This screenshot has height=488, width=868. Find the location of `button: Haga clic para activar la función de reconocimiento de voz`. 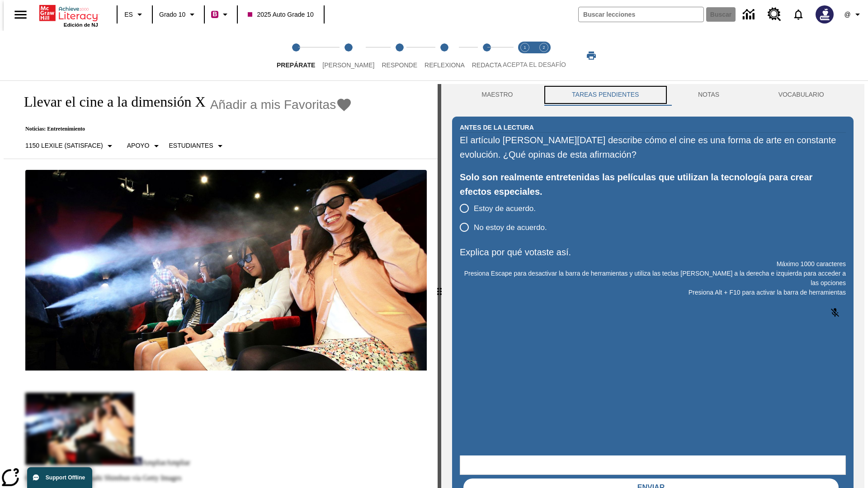

button: Haga clic para activar la función de reconocimiento de voz is located at coordinates (835, 313).